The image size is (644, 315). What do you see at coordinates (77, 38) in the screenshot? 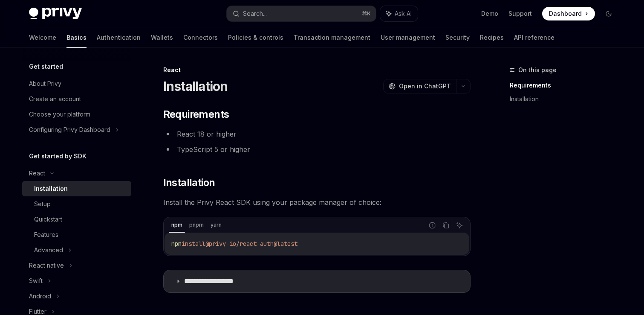
I see `a: Basics` at bounding box center [77, 38].